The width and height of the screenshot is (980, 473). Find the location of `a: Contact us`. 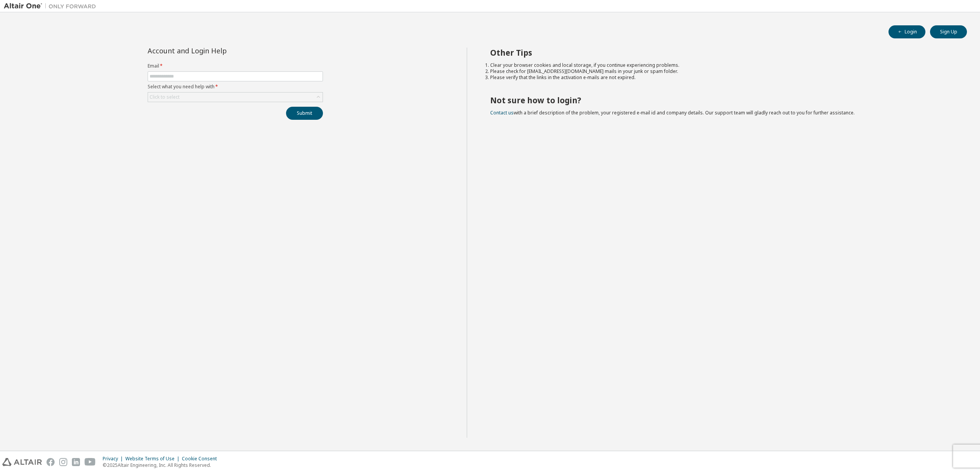

a: Contact us is located at coordinates (502, 113).